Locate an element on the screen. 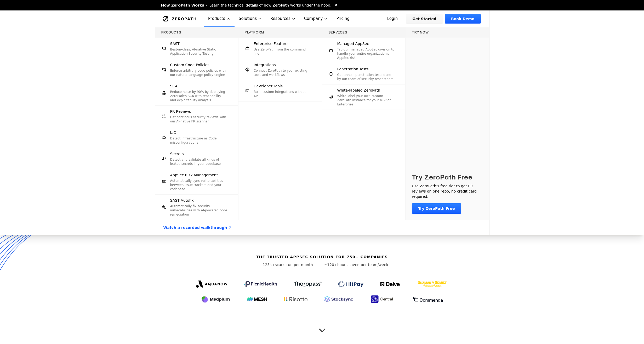  a: Managed AppSecTap our managed AppSec division to handle your entire organization's AppSec risk is located at coordinates (364, 50).